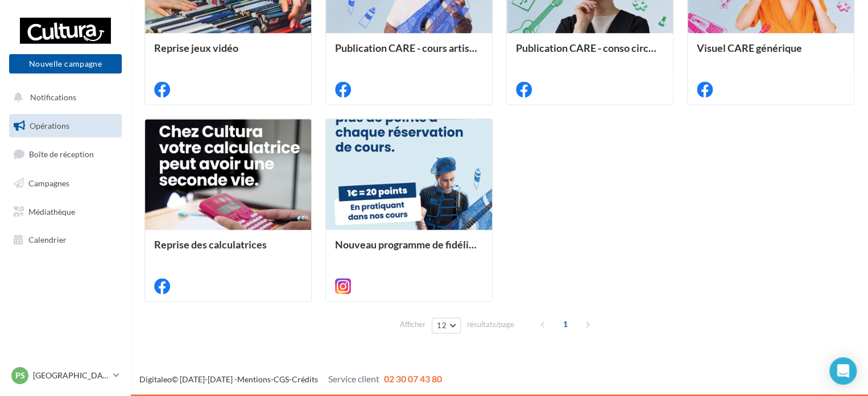 The height and width of the screenshot is (396, 868). Describe the element at coordinates (413, 324) in the screenshot. I see `span: Afficher` at that location.